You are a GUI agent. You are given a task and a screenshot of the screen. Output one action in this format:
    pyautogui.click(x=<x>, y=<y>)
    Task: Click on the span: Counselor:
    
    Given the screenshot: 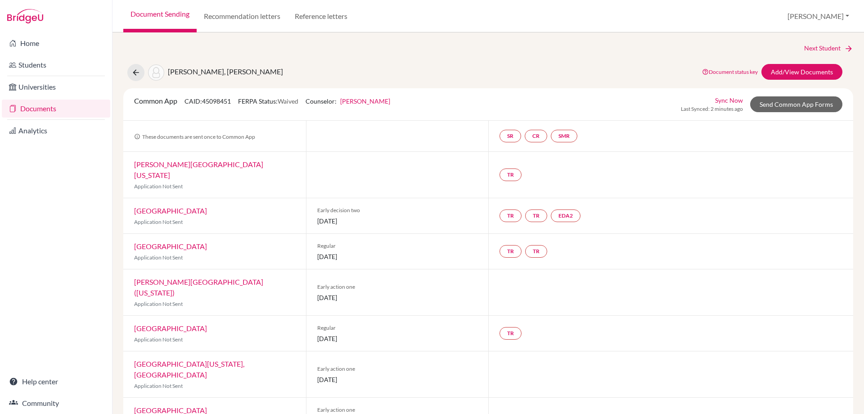 What is the action you would take?
    pyautogui.click(x=348, y=101)
    